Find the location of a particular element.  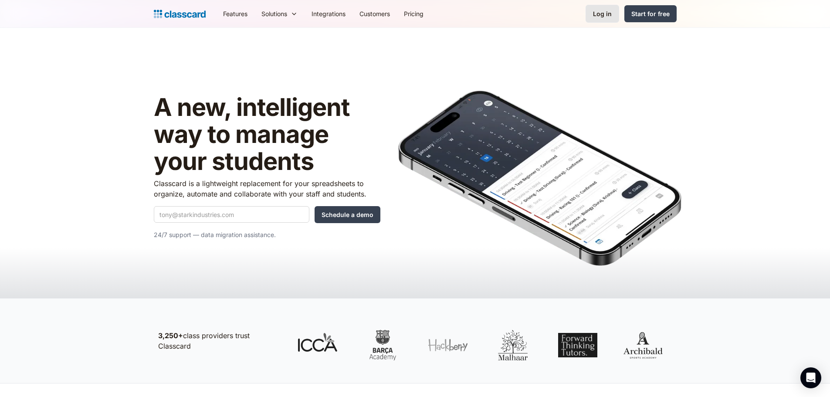

a: Pricing is located at coordinates (413, 14).